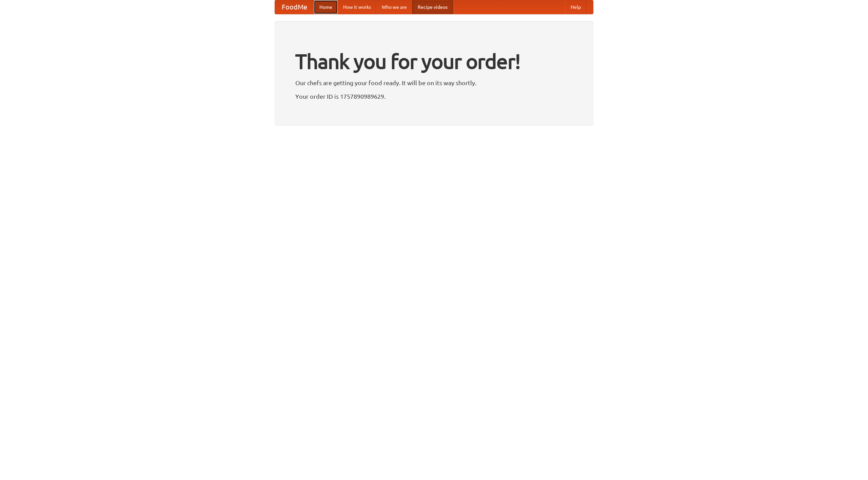  Describe the element at coordinates (295, 7) in the screenshot. I see `a: FoodMe` at that location.